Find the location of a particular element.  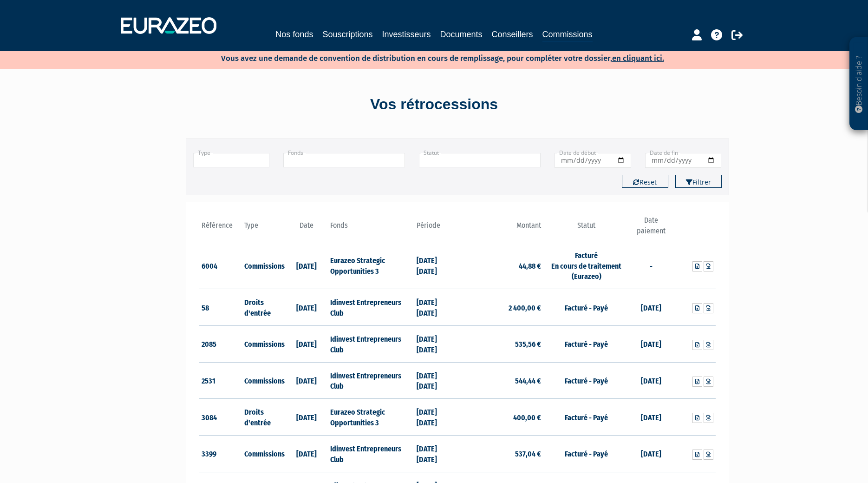

p: Besoin d'aide ? is located at coordinates (859, 84).